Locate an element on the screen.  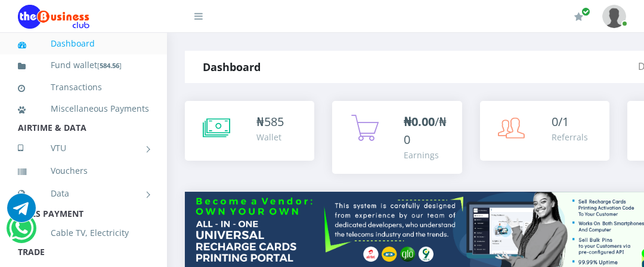
a: Transactions is located at coordinates (83, 87).